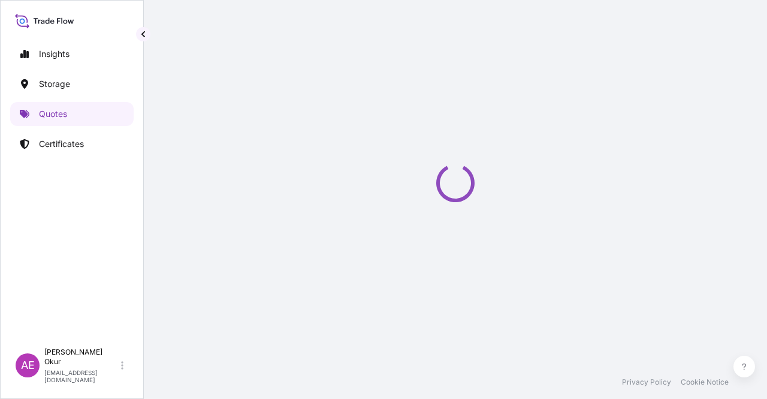 The height and width of the screenshot is (399, 767). I want to click on p: Privacy Policy, so click(647, 382).